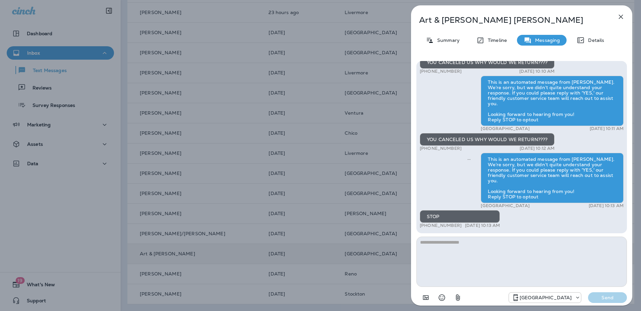  I want to click on button: Select an emoji, so click(442, 298).